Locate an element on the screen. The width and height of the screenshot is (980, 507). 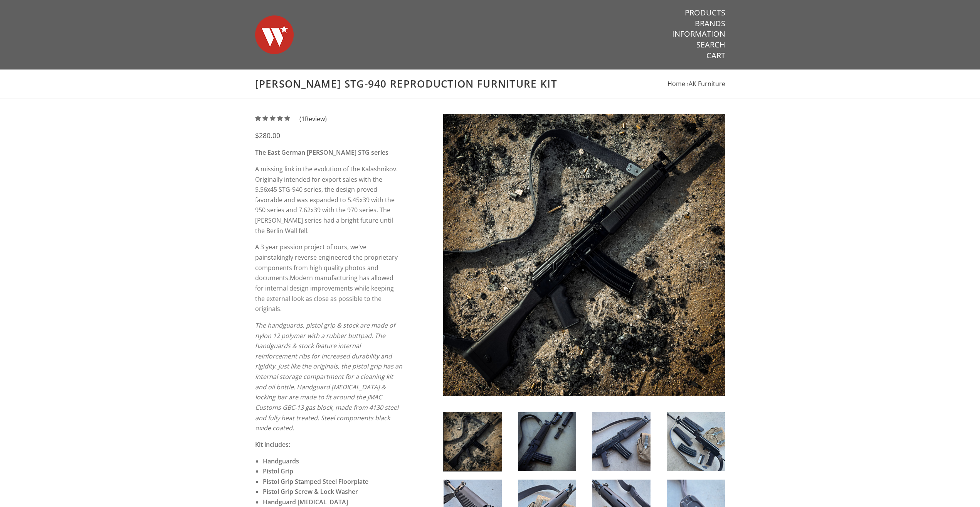
p: A 3 year passion project of ours, we've painstakingly reverse engineered the proprietary componen... is located at coordinates (329, 278).